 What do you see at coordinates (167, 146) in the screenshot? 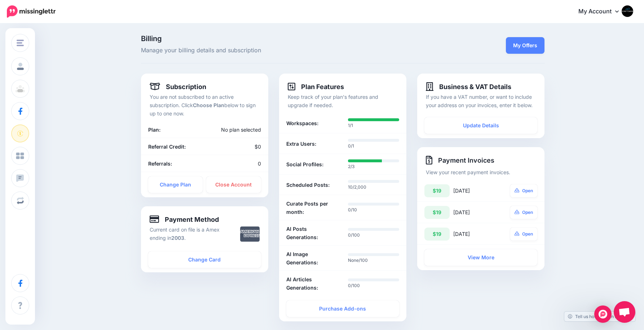
I see `b: Referral Credit:` at bounding box center [167, 146].